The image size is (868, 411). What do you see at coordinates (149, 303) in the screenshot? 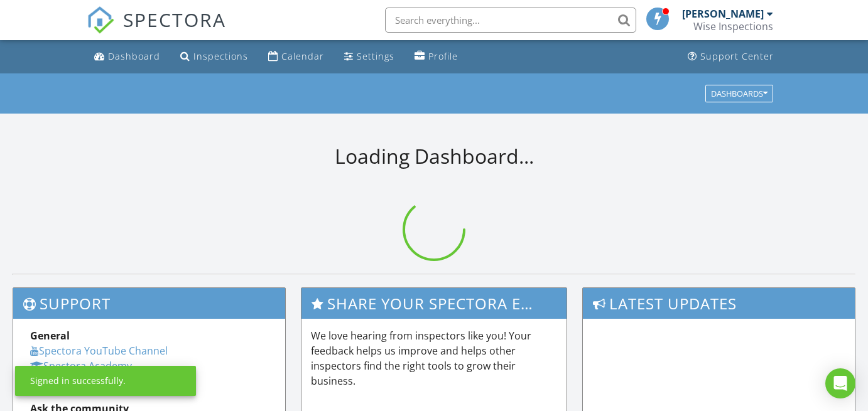
I see `h3: Support` at bounding box center [149, 303].